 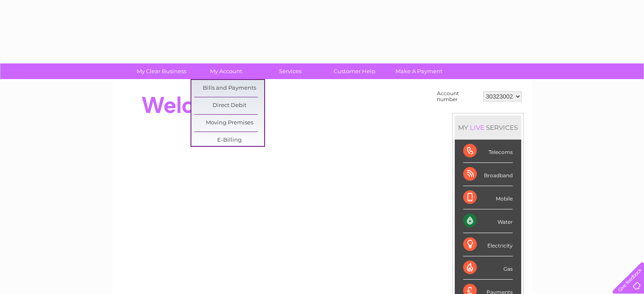 What do you see at coordinates (290, 71) in the screenshot?
I see `a: Services` at bounding box center [290, 71].